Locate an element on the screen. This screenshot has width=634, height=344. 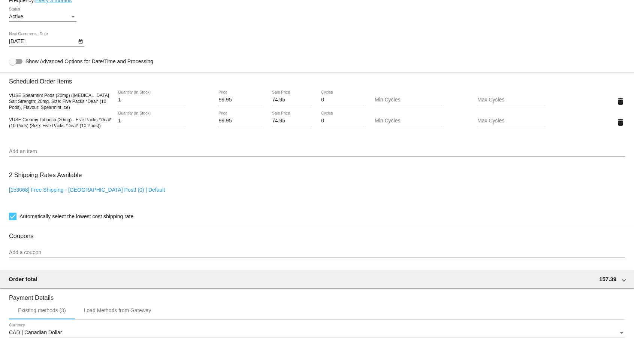
span: Show Advanced Options for Date/Time and Processing is located at coordinates (89, 61).